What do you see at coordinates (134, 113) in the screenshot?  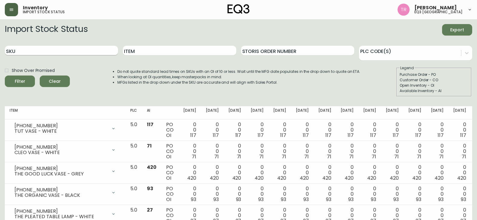 I see `th: PLC` at bounding box center [134, 113].